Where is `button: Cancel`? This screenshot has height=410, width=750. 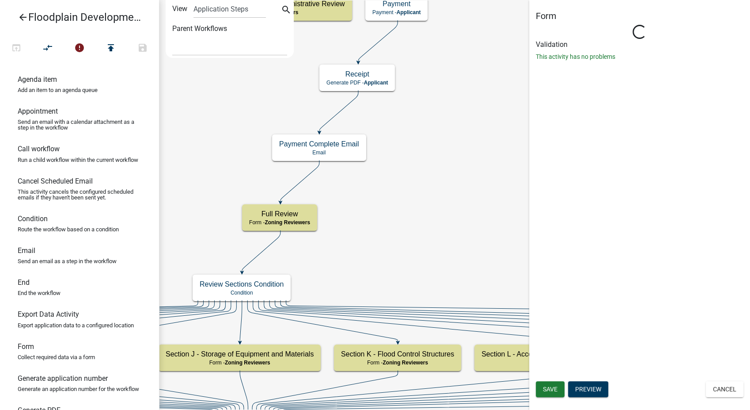 button: Cancel is located at coordinates (725, 389).